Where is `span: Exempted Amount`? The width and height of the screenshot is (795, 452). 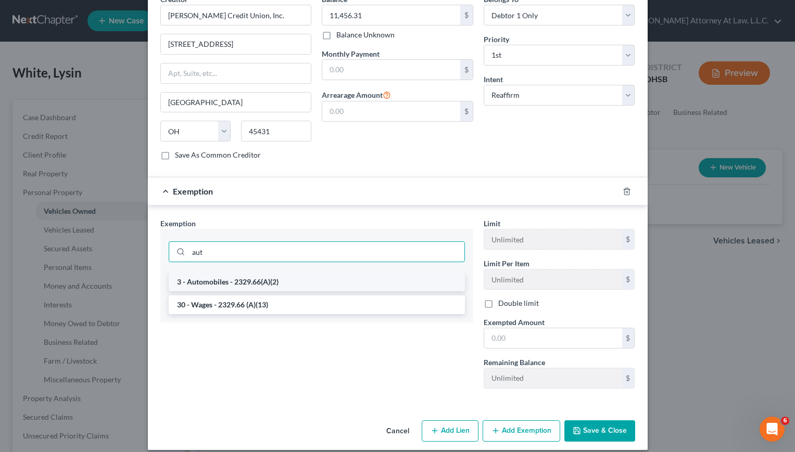 span: Exempted Amount is located at coordinates (514, 322).